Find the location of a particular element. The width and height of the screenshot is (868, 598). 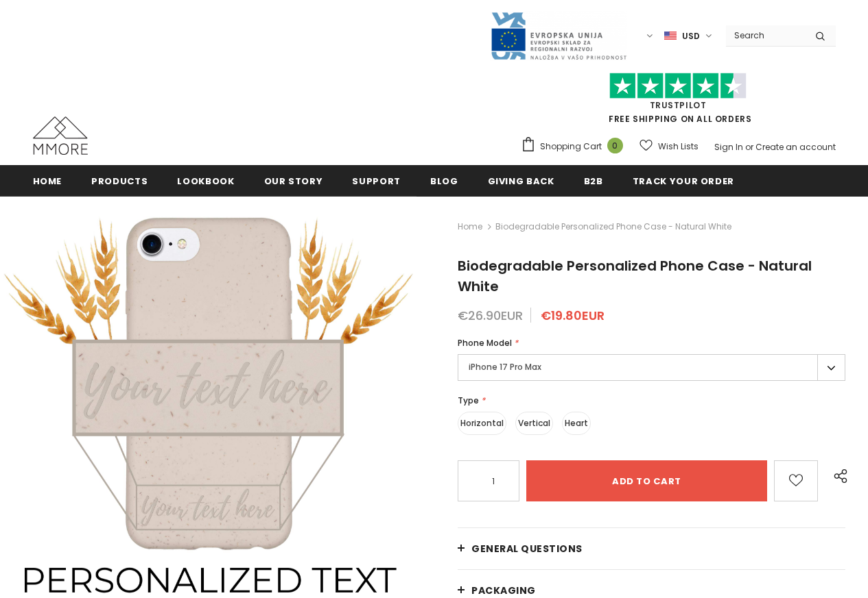

span: B2B is located at coordinates (594, 181).